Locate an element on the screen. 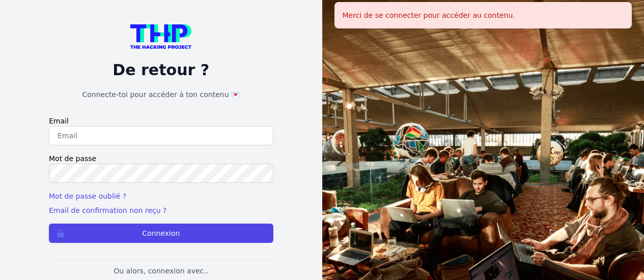 The height and width of the screenshot is (280, 644). a: Email de confirmation non reçu ? is located at coordinates (108, 210).